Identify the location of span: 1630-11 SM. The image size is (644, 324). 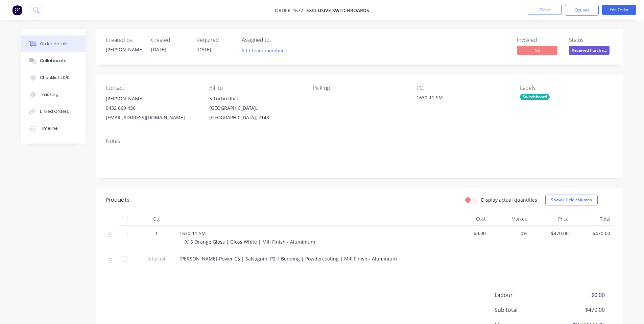
(193, 233).